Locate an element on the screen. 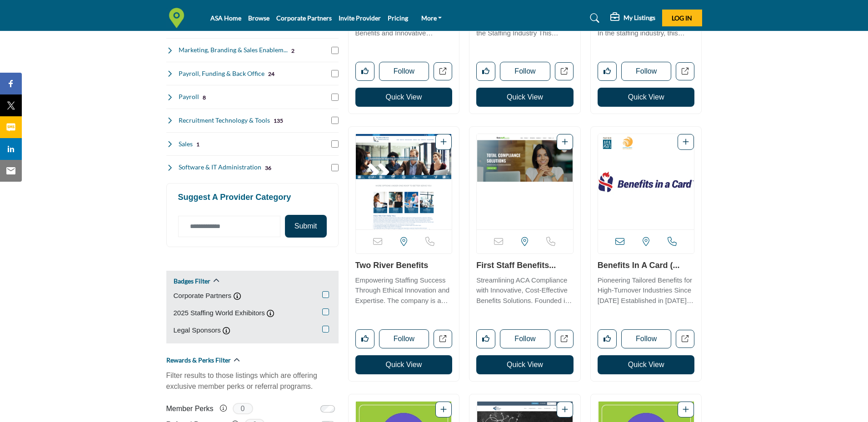 This screenshot has width=868, height=422. input: Corporate Partners checkbox is located at coordinates (326, 295).